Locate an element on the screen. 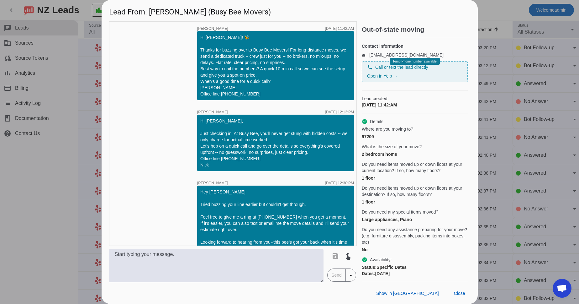 The image size is (579, 304). div: No is located at coordinates (415, 249).